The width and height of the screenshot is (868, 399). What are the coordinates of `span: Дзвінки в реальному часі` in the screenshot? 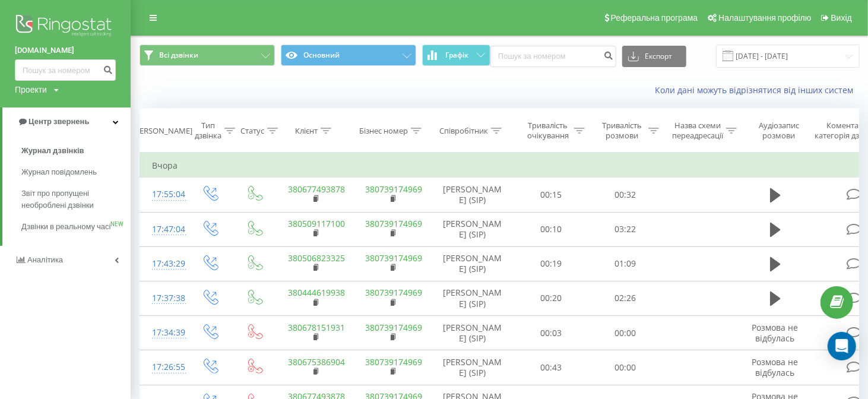 It's located at (66, 226).